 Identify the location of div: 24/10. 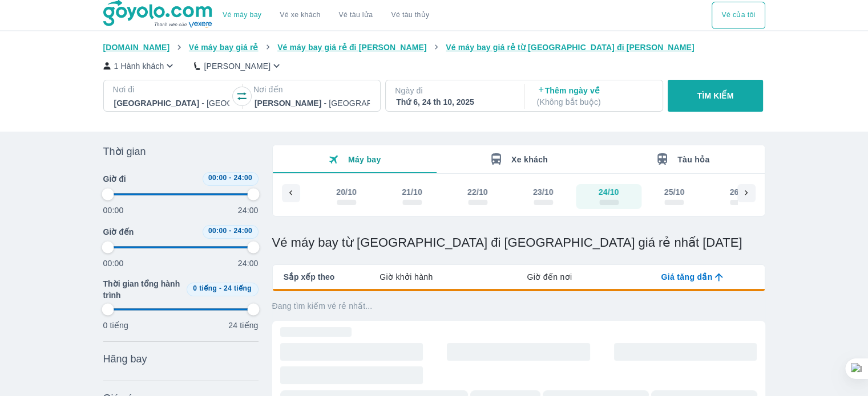
(609, 192).